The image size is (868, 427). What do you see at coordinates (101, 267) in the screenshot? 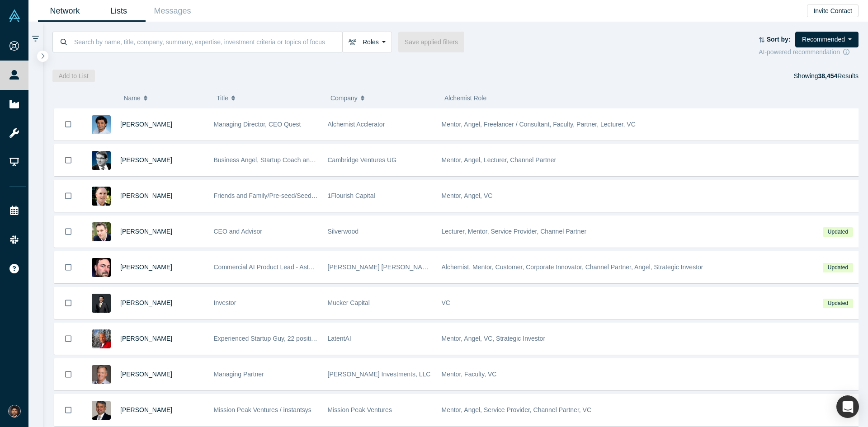
I see `img: Richard Svinkin's Profile Image` at bounding box center [101, 267].